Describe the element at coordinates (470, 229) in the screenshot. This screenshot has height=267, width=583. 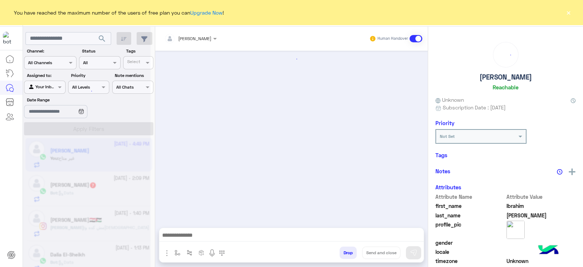
I see `span: profile_pic` at that location.